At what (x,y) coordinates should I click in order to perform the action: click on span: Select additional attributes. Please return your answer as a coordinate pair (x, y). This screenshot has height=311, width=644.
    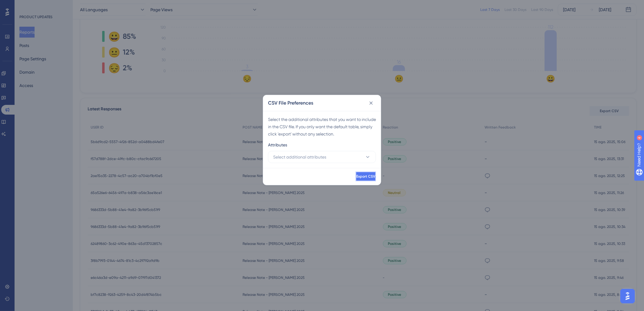
    Looking at the image, I should click on (300, 157).